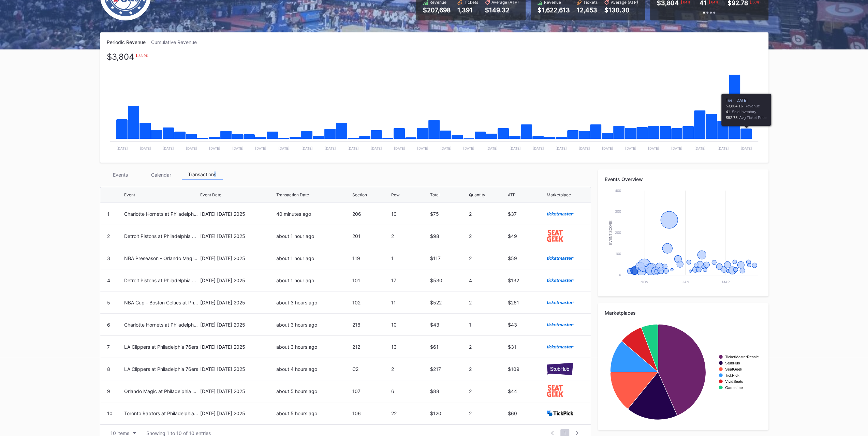  Describe the element at coordinates (162, 302) in the screenshot. I see `div: NBA Cup - Boston Celtics at Philadelphia 76ers` at that location.